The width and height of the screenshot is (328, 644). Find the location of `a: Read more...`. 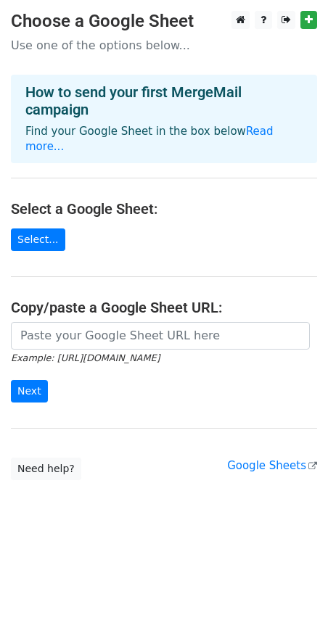

a: Read more... is located at coordinates (149, 138).